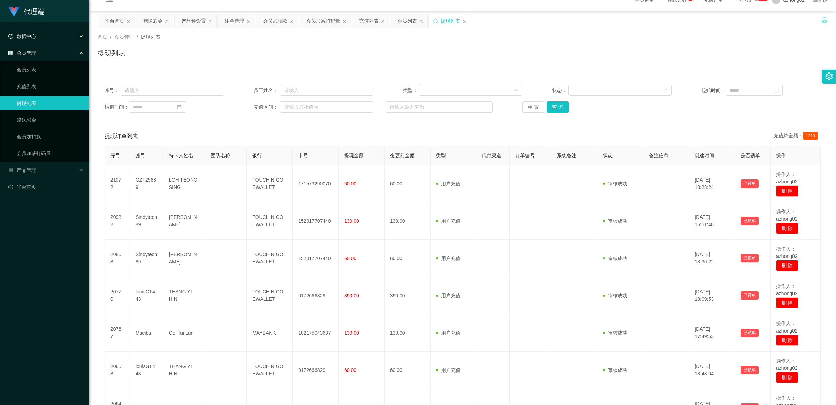 This screenshot has width=836, height=405. What do you see at coordinates (121, 136) in the screenshot?
I see `span: 提现订单列表` at bounding box center [121, 136].